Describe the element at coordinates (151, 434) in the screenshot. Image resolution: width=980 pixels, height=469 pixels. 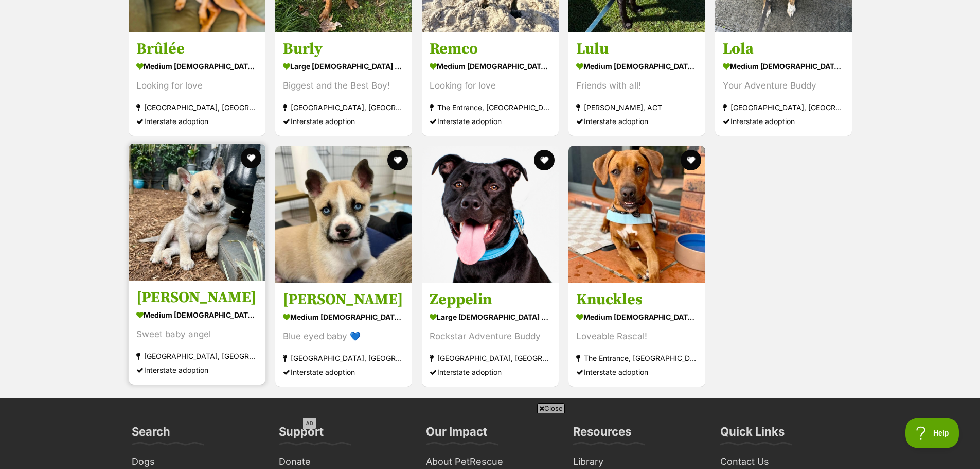
I see `h3: Search` at that location.